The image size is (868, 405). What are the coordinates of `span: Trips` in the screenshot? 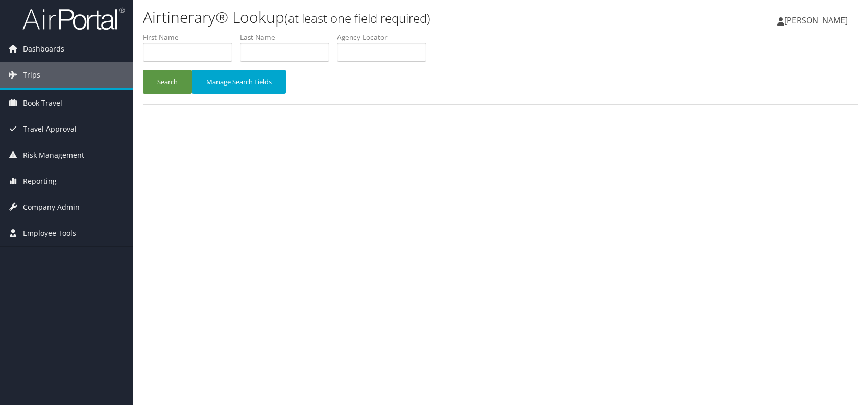 It's located at (32, 75).